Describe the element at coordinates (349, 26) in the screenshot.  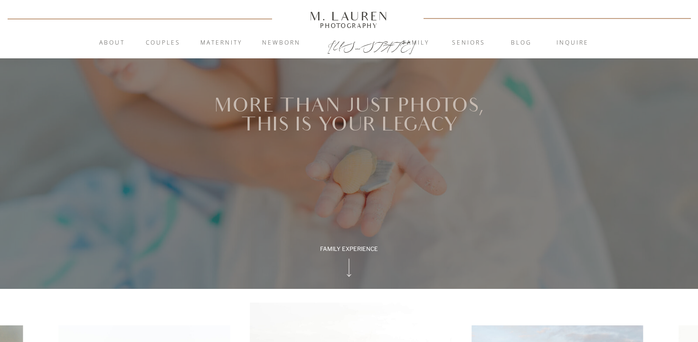
I see `div: Photography` at that location.